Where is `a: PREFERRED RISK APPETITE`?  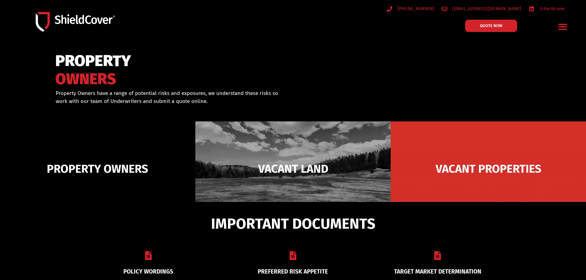 a: PREFERRED RISK APPETITE is located at coordinates (293, 271).